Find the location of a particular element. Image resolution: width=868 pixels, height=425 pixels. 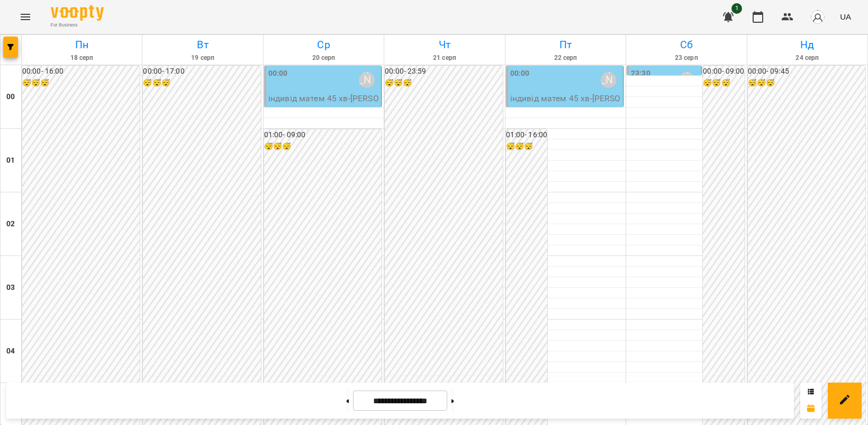

h6: 00:00 - 09:45 is located at coordinates (807, 72).